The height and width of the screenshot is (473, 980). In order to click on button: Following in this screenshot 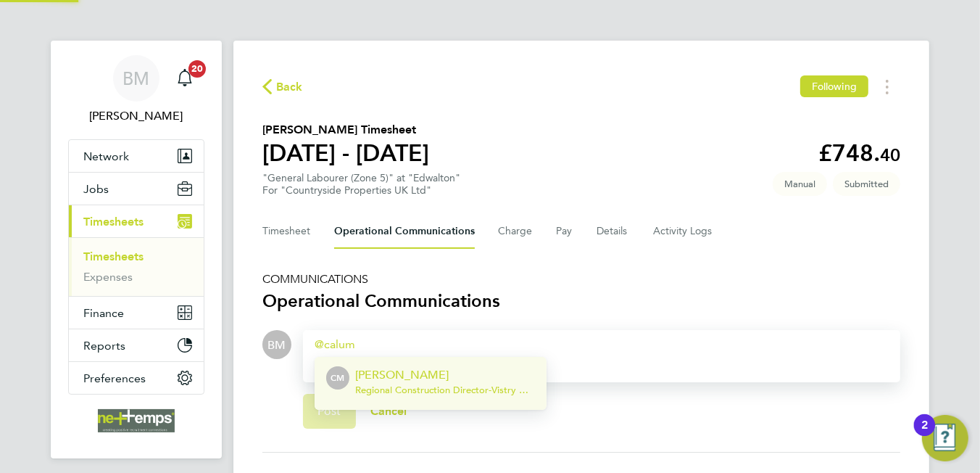, I will do `click(834, 87)`.